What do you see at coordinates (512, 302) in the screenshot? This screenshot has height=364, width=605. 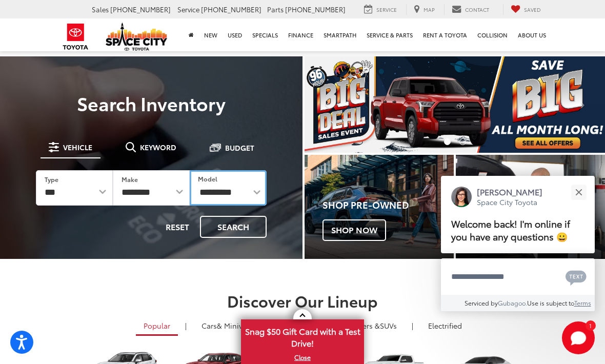 I see `a: Gubagoo.` at bounding box center [512, 302].